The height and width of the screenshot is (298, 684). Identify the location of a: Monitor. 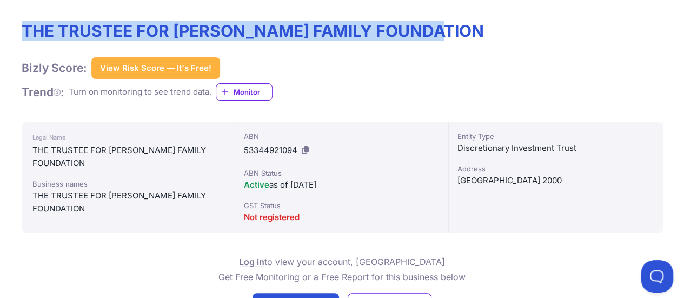
(244, 92).